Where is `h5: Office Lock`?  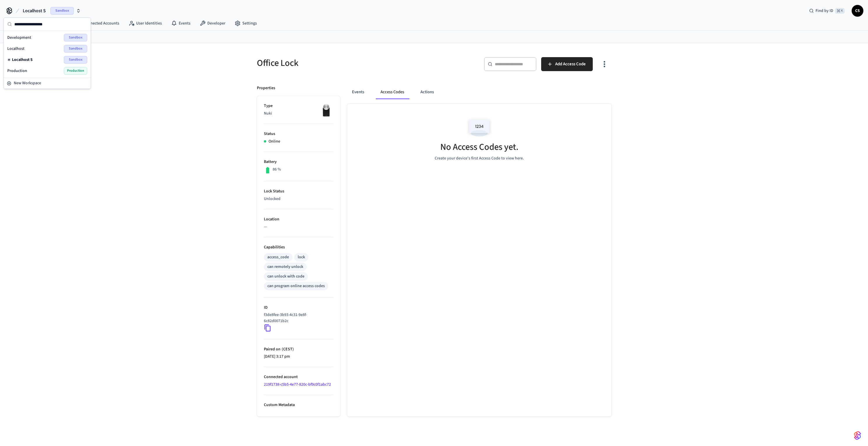 h5: Office Lock is located at coordinates (344, 63).